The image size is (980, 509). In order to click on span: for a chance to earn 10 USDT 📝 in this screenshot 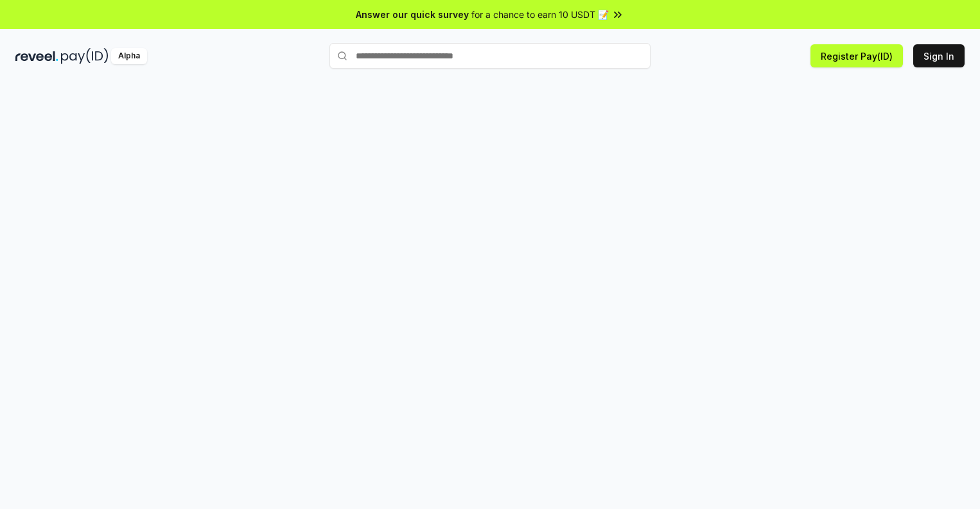, I will do `click(540, 14)`.